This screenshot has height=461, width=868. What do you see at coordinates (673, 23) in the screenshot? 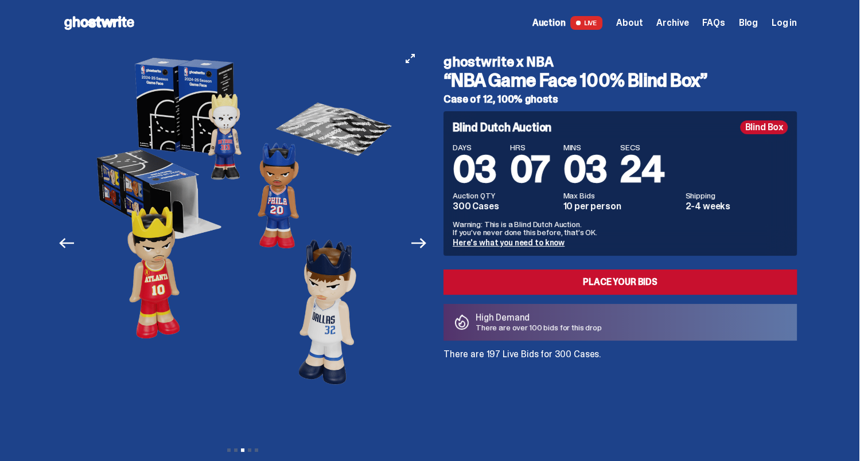
I see `span: Archive` at bounding box center [673, 23].